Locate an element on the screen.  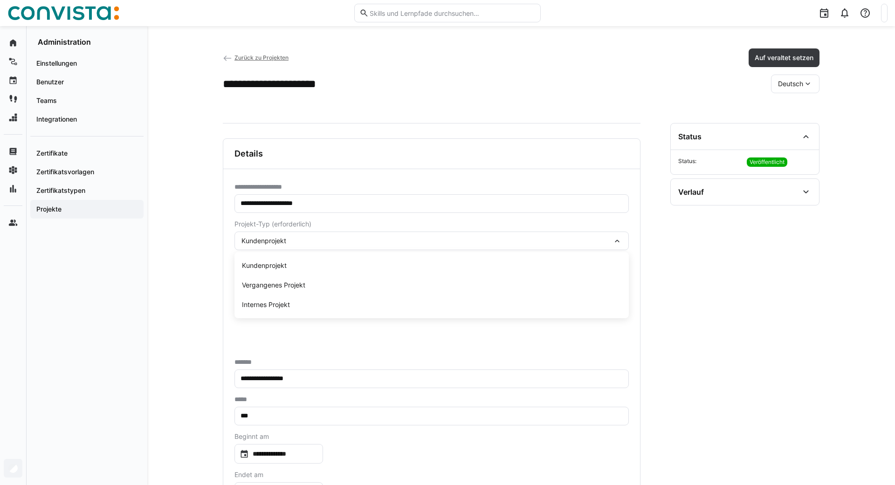
div: Verlauf is located at coordinates (691, 192).